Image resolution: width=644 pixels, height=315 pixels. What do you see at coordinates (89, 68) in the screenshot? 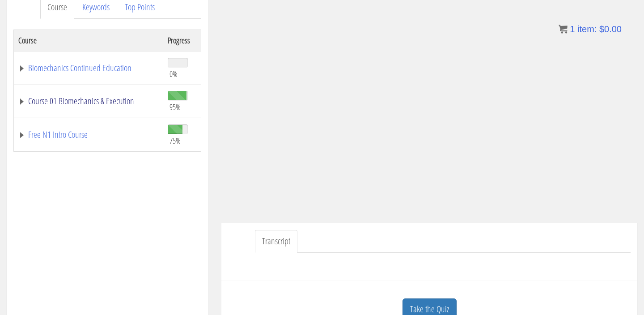
I see `a: Biomechanics Continued Education` at bounding box center [89, 68].